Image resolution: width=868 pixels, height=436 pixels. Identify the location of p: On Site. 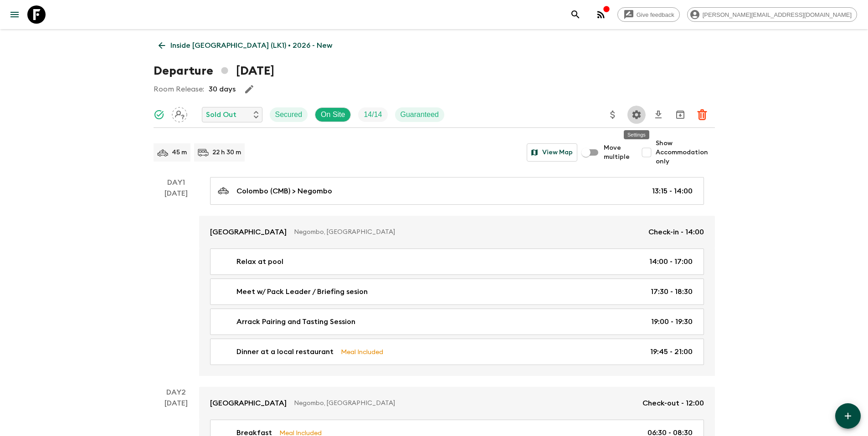
(333, 115).